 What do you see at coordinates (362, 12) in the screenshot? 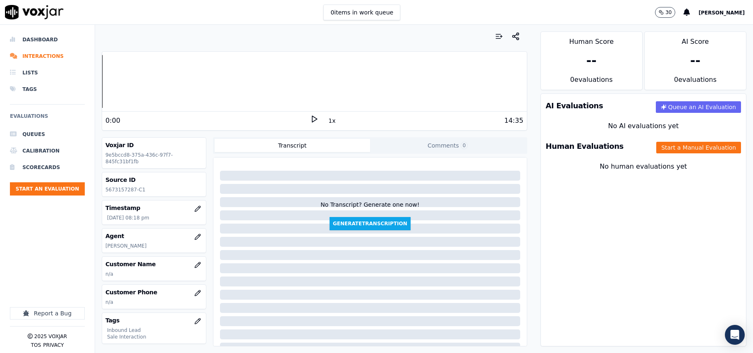
I see `button: 0items in work queue` at bounding box center [362, 12].